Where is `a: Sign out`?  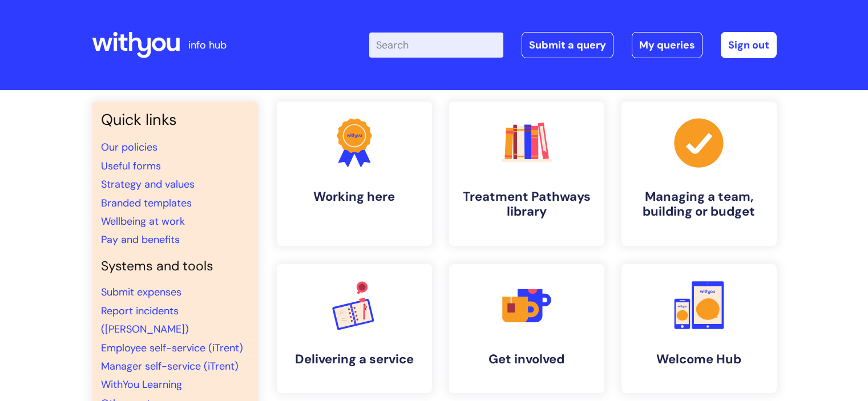 a: Sign out is located at coordinates (749, 45).